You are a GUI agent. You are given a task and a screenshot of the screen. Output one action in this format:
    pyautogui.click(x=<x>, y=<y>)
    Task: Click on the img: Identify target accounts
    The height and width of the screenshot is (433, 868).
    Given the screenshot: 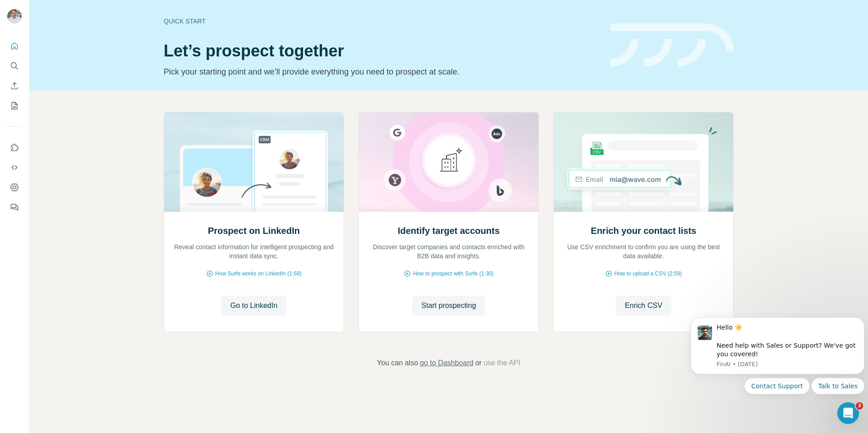 What is the action you would take?
    pyautogui.click(x=449, y=162)
    